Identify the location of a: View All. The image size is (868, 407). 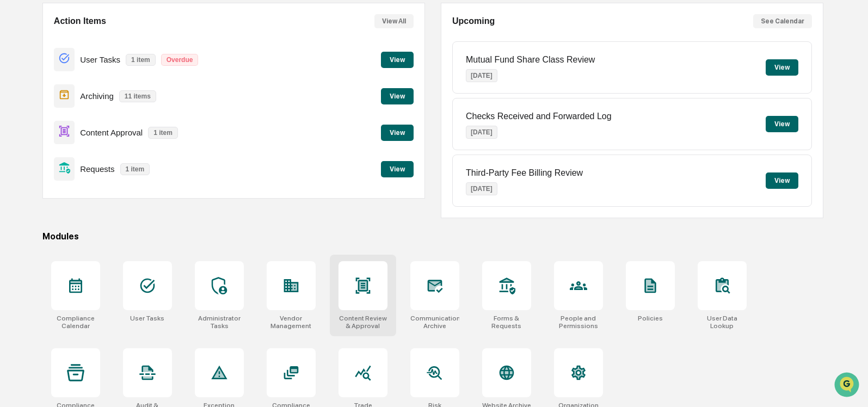
(394, 21).